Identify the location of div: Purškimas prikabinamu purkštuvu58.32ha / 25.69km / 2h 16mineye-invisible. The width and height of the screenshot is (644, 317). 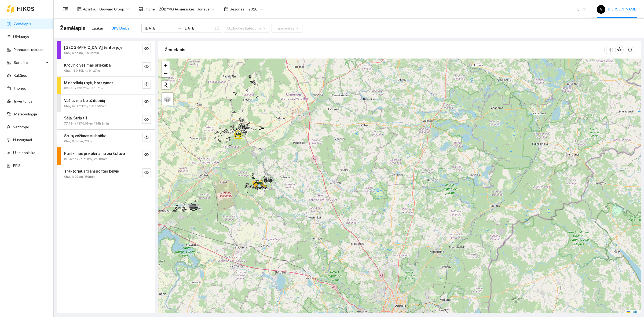
(106, 156).